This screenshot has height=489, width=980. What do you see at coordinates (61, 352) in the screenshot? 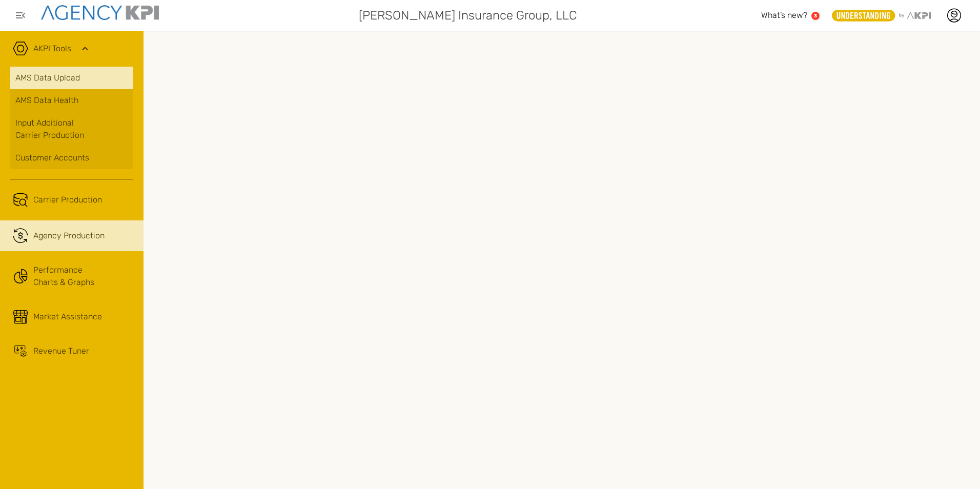
I see `div: Revenue Tuner` at bounding box center [61, 352].